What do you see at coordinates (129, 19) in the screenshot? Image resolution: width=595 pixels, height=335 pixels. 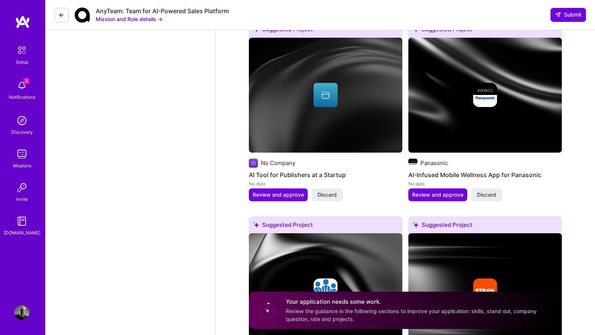 I see `button: Mission and Role details →` at bounding box center [129, 19].